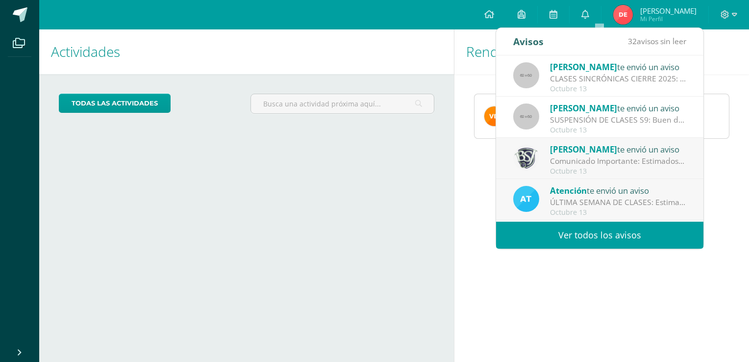 The width and height of the screenshot is (749, 362). Describe the element at coordinates (618, 120) in the screenshot. I see `div: SUSPENSIÓN DE CLASES S9: Buen día padres de familia de preprimaria. Les saludo por este medio des...` at that location.